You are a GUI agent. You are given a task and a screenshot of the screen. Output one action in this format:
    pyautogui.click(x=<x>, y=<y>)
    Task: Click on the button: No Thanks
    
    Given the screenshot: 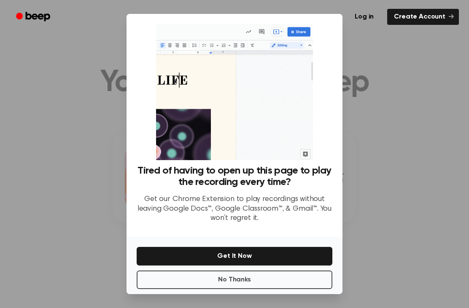 What is the action you would take?
    pyautogui.click(x=235, y=280)
    